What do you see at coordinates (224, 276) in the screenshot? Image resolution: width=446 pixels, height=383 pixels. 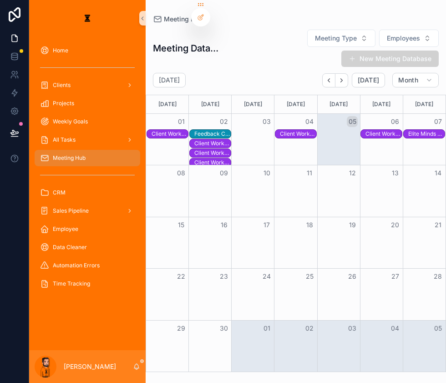 I see `button: 23` at bounding box center [224, 276].